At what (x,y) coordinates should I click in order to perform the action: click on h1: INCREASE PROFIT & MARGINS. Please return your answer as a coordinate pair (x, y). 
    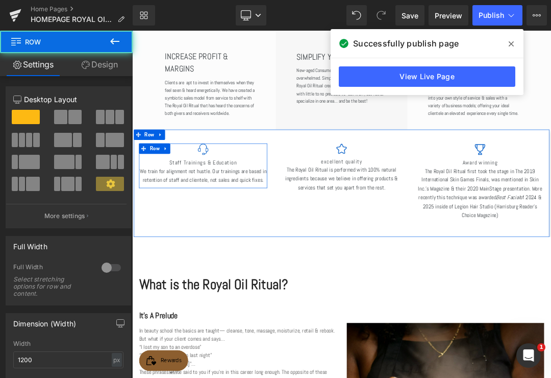
    Looking at the image, I should click on (116, 47).